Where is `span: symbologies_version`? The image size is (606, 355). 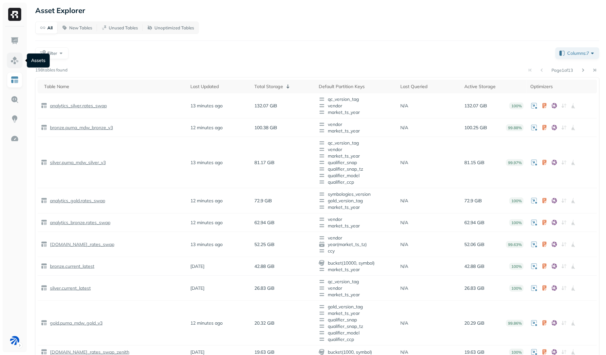
span: symbologies_version is located at coordinates (356, 194).